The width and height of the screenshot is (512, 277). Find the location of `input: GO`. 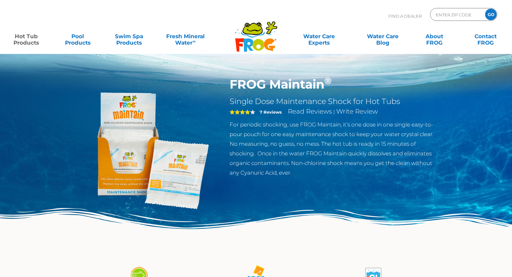

input: GO is located at coordinates (491, 14).